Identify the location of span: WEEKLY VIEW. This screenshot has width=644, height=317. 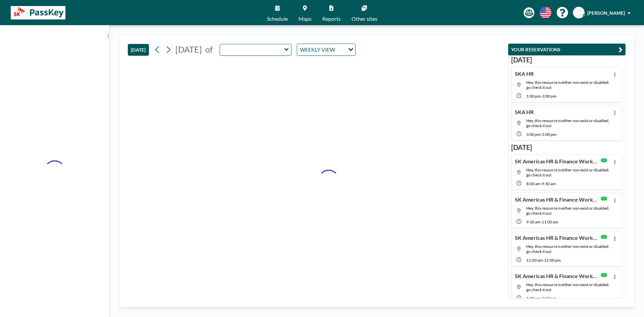
(317, 49).